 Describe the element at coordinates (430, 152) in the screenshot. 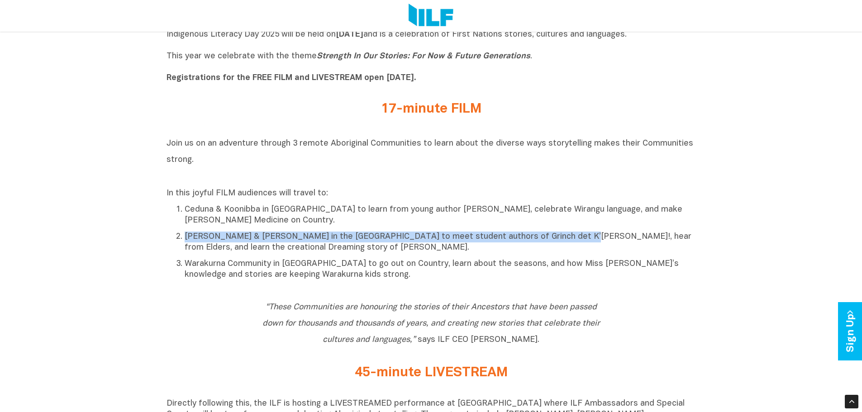

I see `span: Join us on an adventure through 3 remote Aboriginal Communities to learn about the diverse ways s...` at that location.